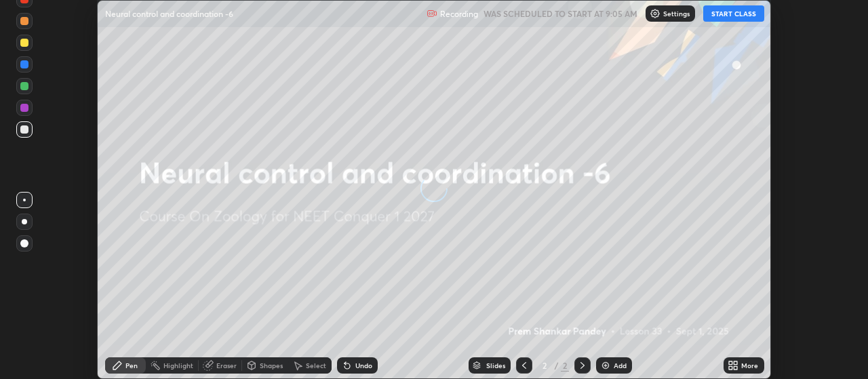 This screenshot has height=379, width=868. Describe the element at coordinates (734, 13) in the screenshot. I see `button: START CLASS` at that location.